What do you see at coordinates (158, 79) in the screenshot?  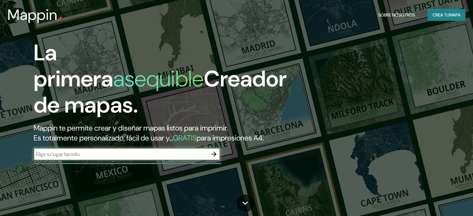 I see `font: asequible` at bounding box center [158, 79].